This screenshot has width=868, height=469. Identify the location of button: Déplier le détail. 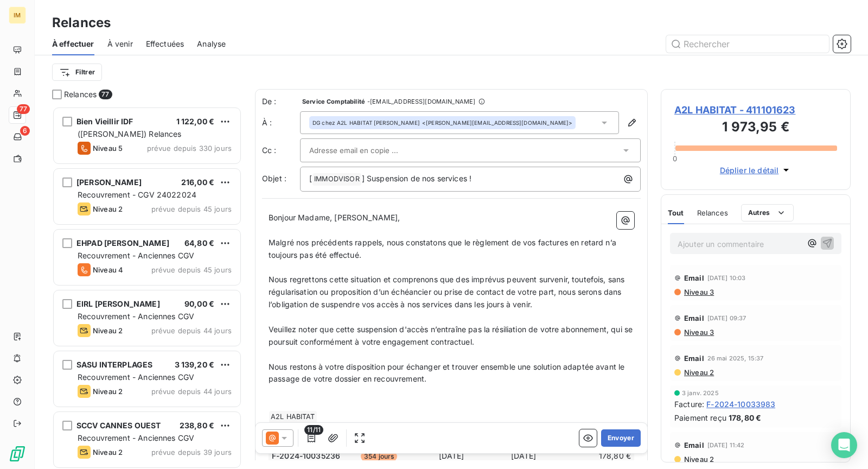
(755, 170).